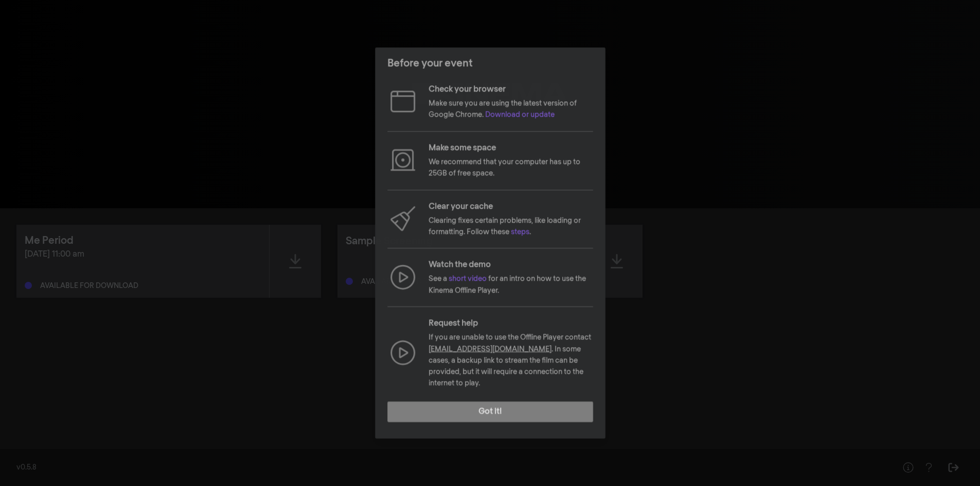 The height and width of the screenshot is (486, 980). I want to click on a: steps, so click(519, 232).